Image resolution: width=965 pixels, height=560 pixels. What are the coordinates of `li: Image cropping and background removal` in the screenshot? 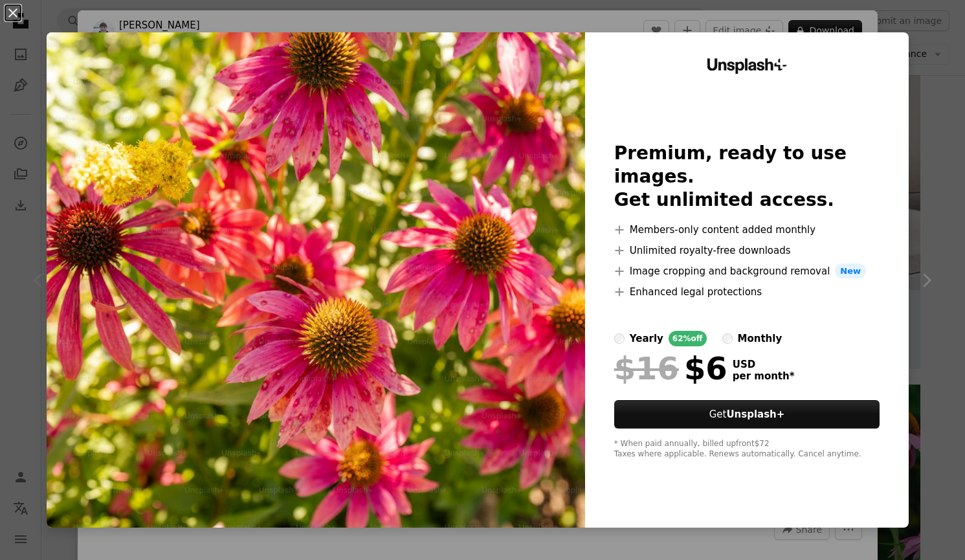 It's located at (747, 271).